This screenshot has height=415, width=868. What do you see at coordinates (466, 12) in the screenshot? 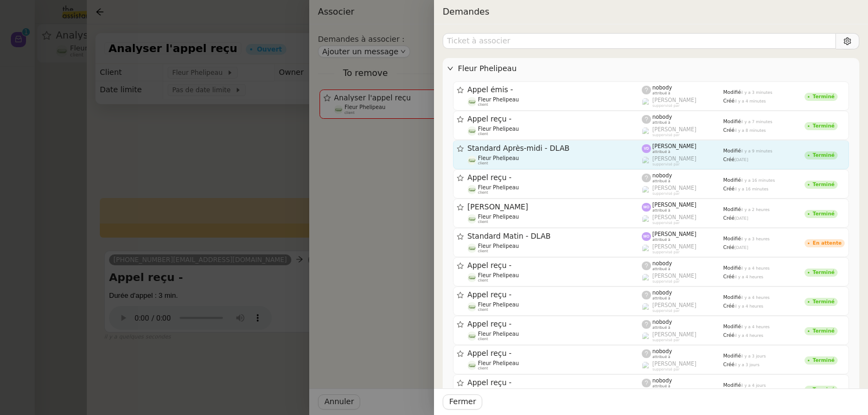
I see `span: Demandes` at bounding box center [466, 12].